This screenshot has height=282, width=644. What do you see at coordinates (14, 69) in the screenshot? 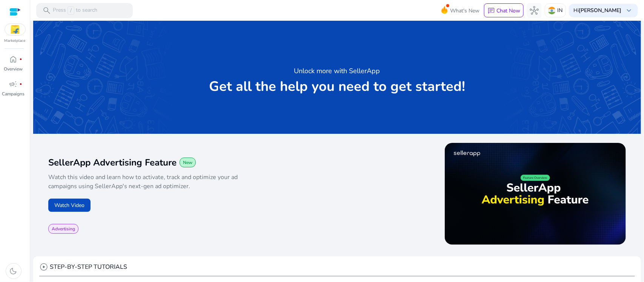
I see `p: Overview` at bounding box center [14, 69].